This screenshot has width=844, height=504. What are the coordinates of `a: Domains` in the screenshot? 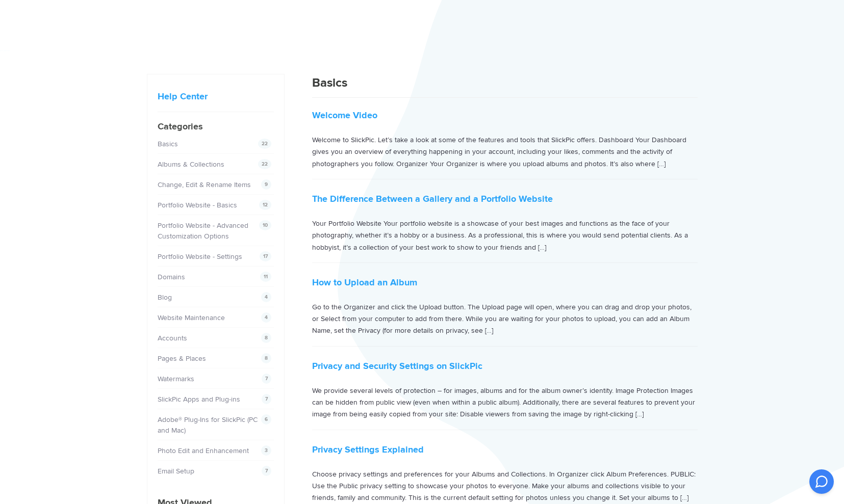 It's located at (171, 277).